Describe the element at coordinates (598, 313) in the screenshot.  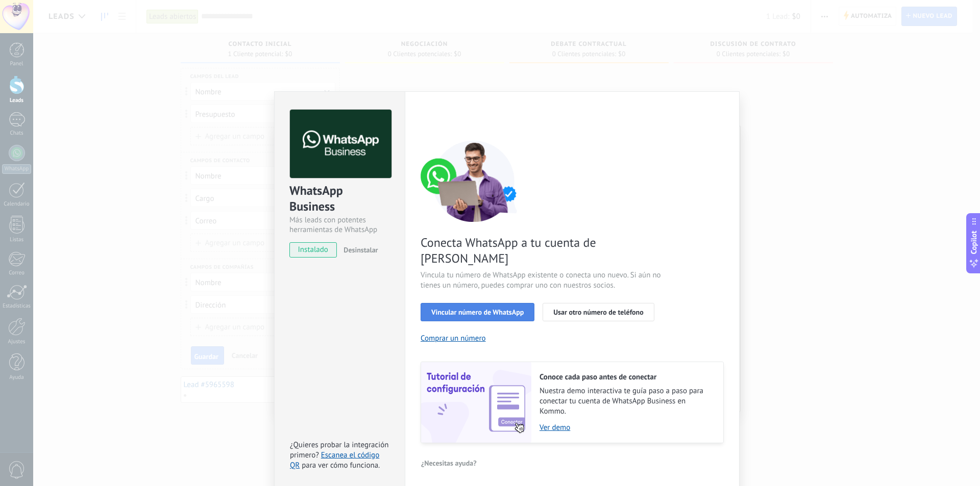
I see `span: Usar otro número de teléfono` at that location.